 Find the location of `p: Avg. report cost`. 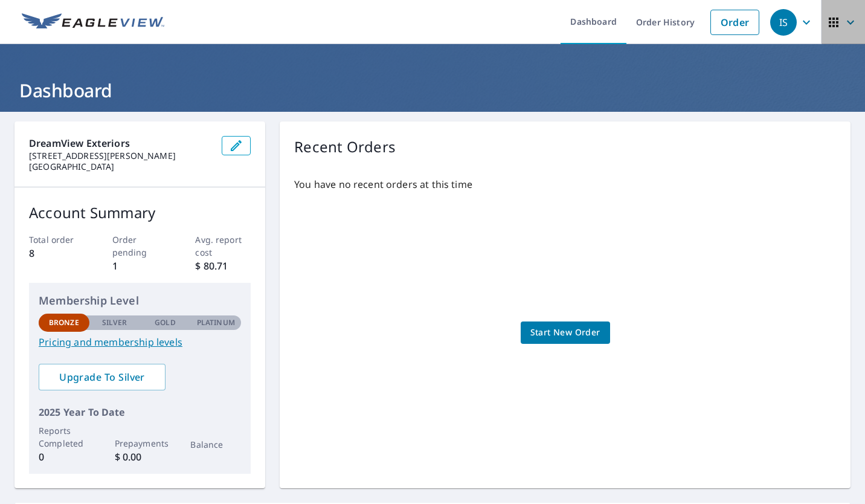

p: Avg. report cost is located at coordinates (223, 246).